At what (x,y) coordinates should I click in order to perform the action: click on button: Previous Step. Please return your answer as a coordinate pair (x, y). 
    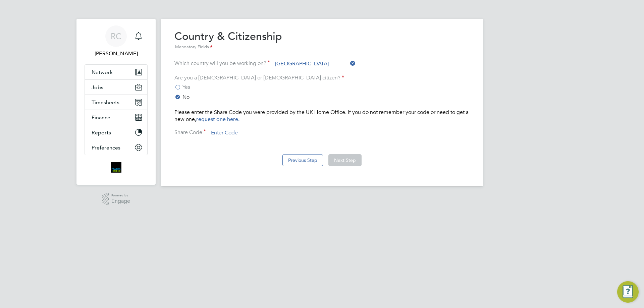
    Looking at the image, I should click on (302, 160).